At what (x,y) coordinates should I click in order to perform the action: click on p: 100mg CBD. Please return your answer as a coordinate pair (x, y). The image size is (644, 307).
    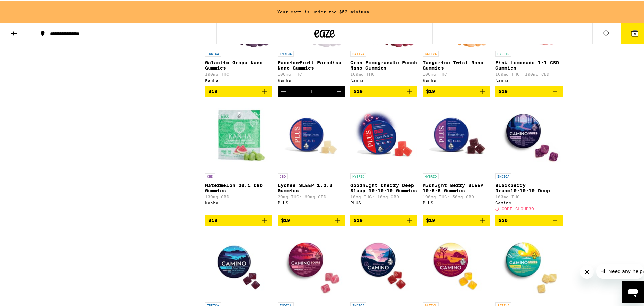
    Looking at the image, I should click on (238, 196).